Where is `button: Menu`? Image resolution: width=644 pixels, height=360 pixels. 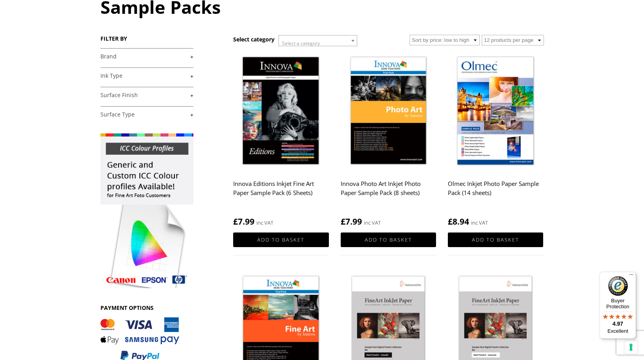
button: Menu is located at coordinates (632, 276).